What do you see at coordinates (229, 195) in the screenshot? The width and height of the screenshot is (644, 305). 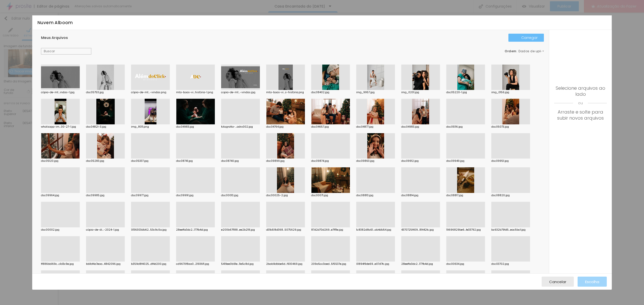 I see `font: dsc00013.jpg` at bounding box center [229, 195].